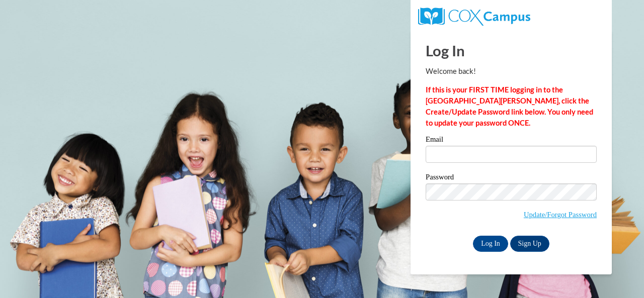 The image size is (644, 298). Describe the element at coordinates (511, 51) in the screenshot. I see `h1: Log In` at that location.